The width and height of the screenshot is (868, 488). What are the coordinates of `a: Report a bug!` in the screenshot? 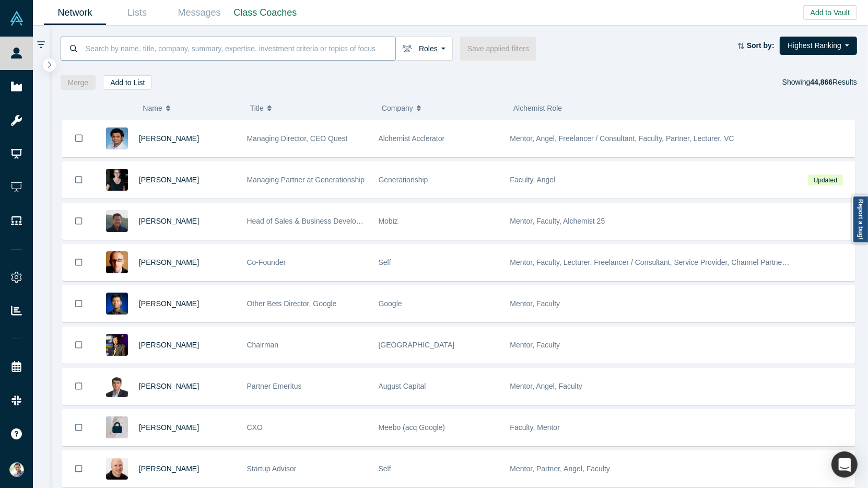 It's located at (860, 219).